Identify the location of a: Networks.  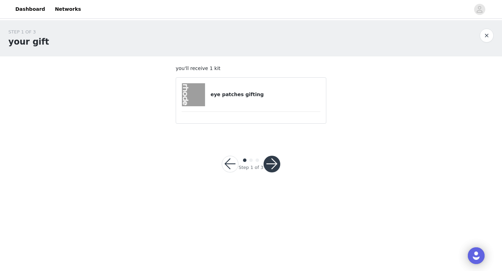
(68, 9).